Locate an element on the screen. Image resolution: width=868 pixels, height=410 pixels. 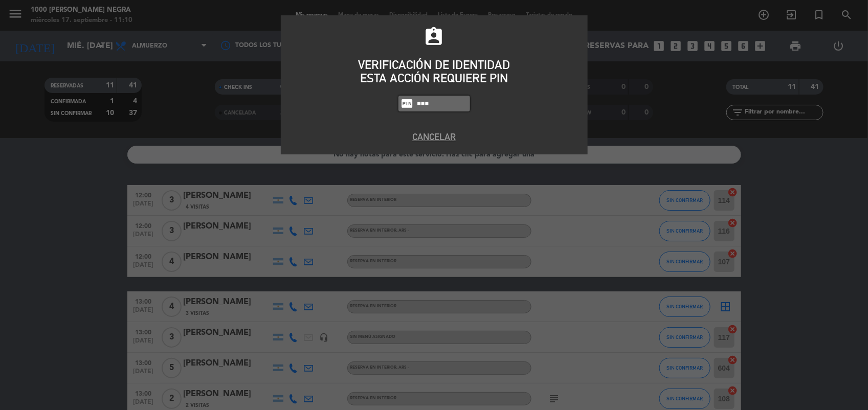
div: VERIFICACIÓN DE IDENTIDAD is located at coordinates (434, 65).